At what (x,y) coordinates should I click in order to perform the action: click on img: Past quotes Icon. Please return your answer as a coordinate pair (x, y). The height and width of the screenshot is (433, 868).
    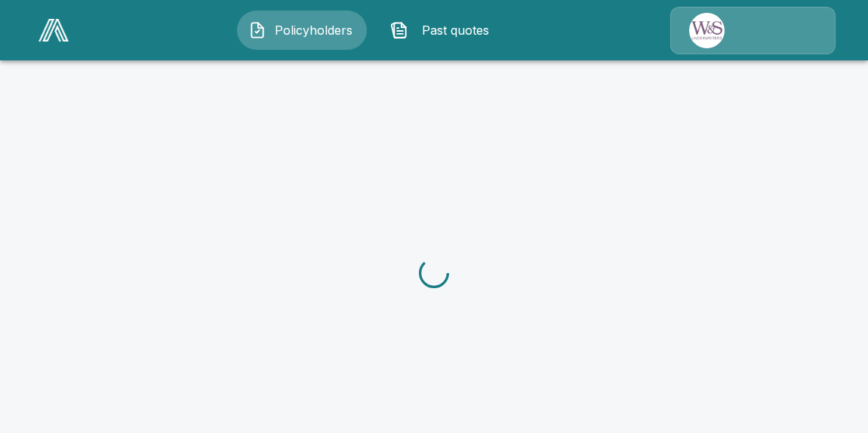
    Looking at the image, I should click on (400, 30).